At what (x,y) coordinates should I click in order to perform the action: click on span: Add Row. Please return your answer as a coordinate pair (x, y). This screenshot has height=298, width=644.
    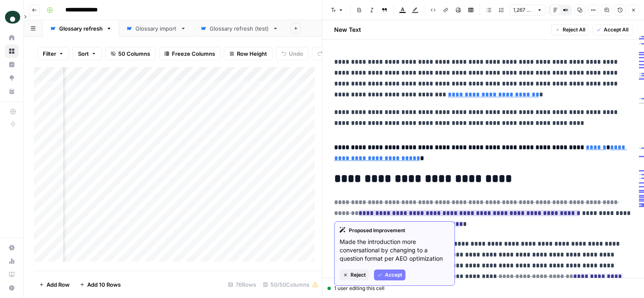
    Looking at the image, I should click on (58, 284).